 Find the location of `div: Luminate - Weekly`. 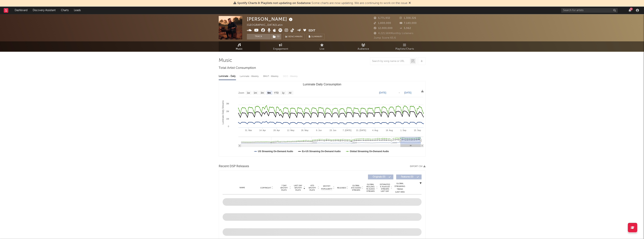

div: Luminate - Weekly is located at coordinates (249, 76).